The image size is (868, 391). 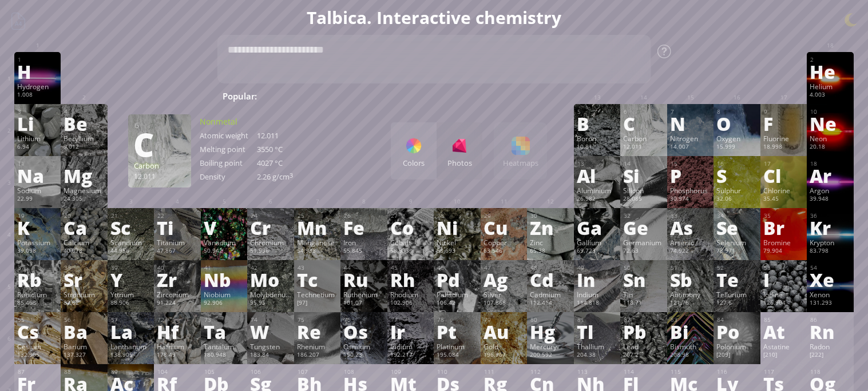 I want to click on div: 78.971, so click(x=737, y=252).